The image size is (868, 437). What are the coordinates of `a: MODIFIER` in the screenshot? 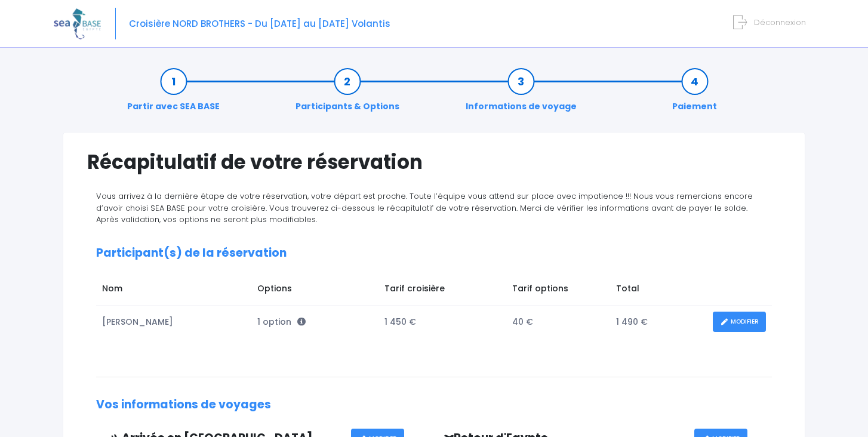 It's located at (740, 322).